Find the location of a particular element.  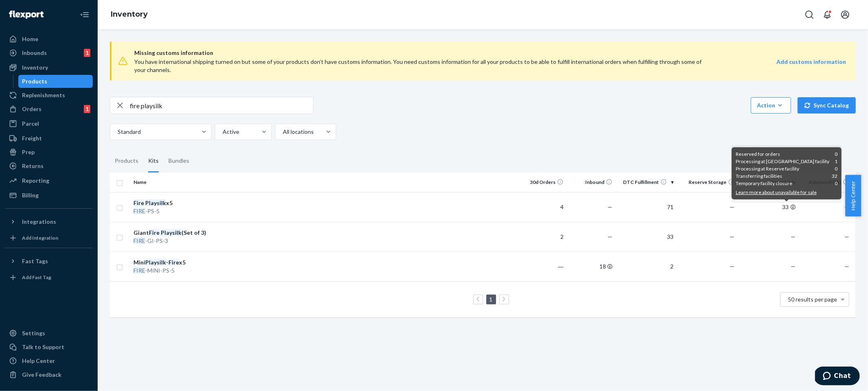

div: Help Center is located at coordinates (38, 360).